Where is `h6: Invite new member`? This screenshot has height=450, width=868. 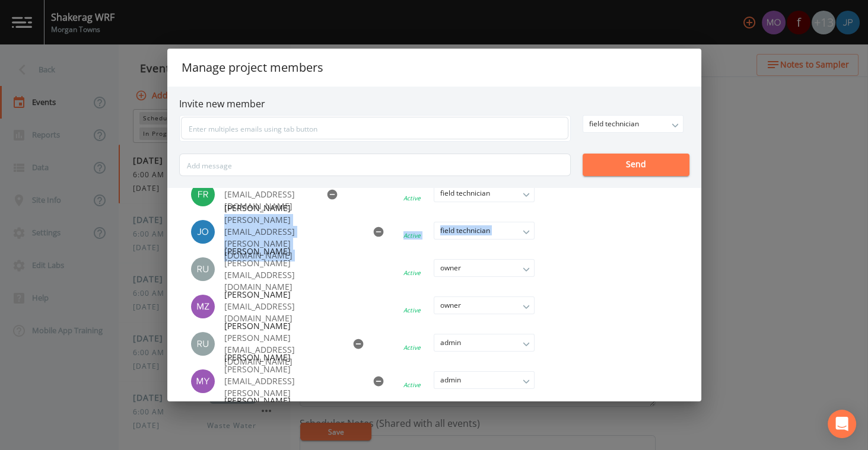
h6: Invite new member is located at coordinates (434, 104).